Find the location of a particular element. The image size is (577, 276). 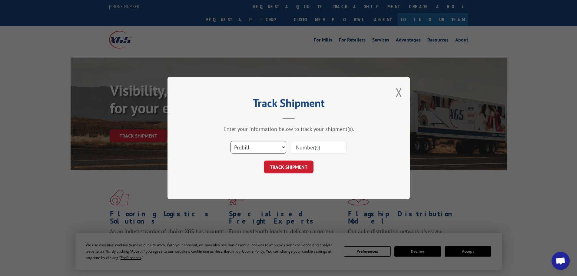

input: Number(s) is located at coordinates (319, 147).